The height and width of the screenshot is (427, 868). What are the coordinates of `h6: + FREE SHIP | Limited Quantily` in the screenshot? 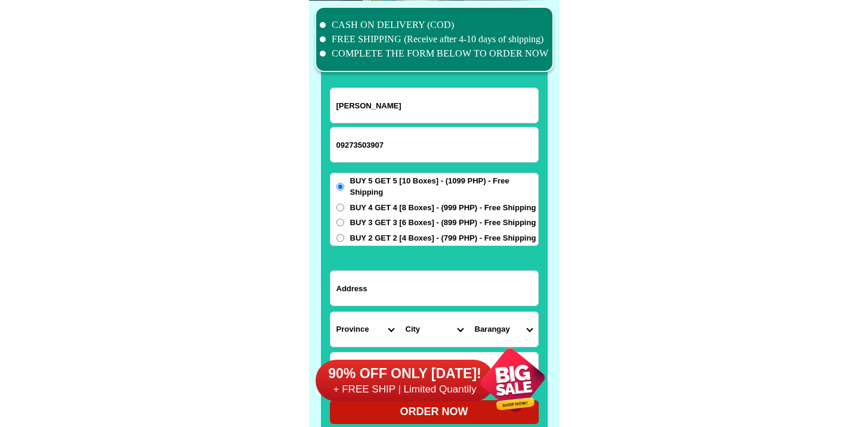 It's located at (405, 390).